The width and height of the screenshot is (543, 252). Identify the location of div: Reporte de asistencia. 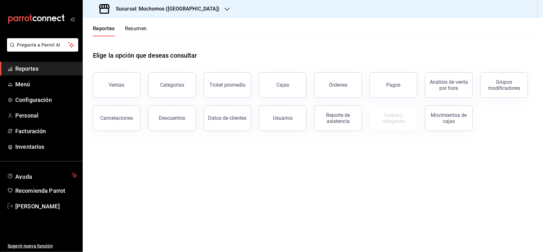
(338, 118).